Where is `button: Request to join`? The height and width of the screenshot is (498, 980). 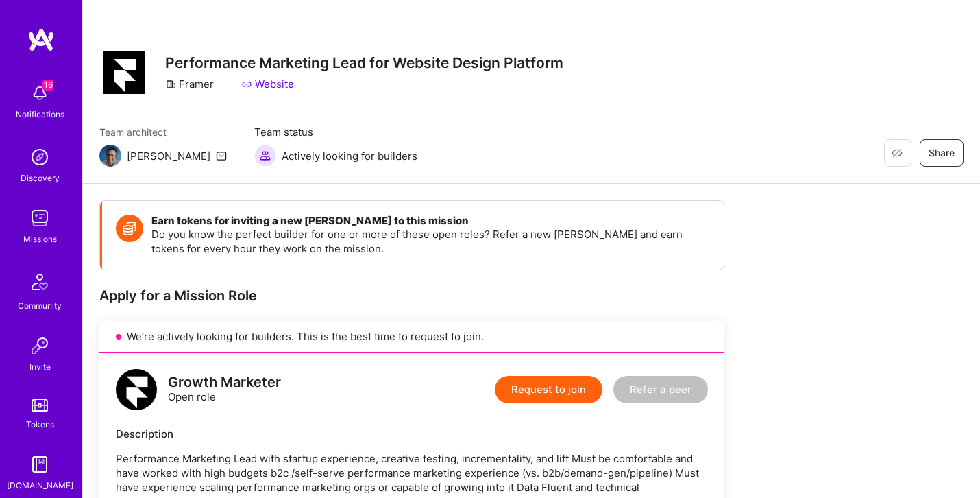 button: Request to join is located at coordinates (548, 389).